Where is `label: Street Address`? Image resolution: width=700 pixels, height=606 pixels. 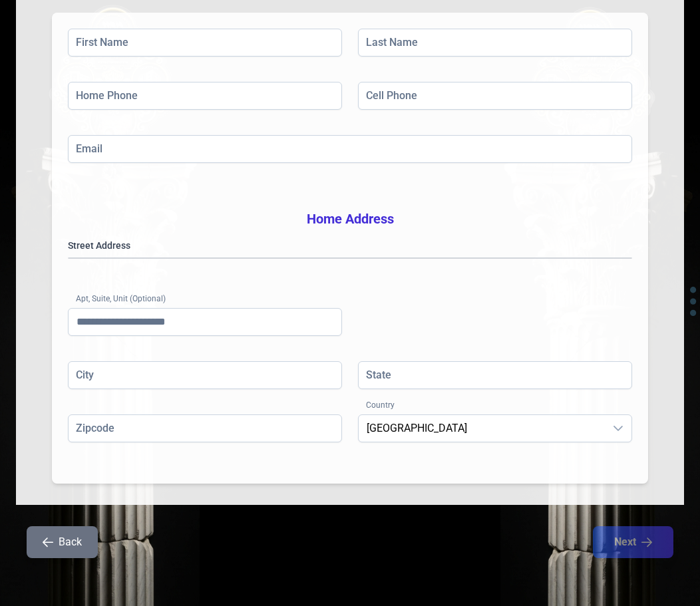 label: Street Address is located at coordinates (350, 246).